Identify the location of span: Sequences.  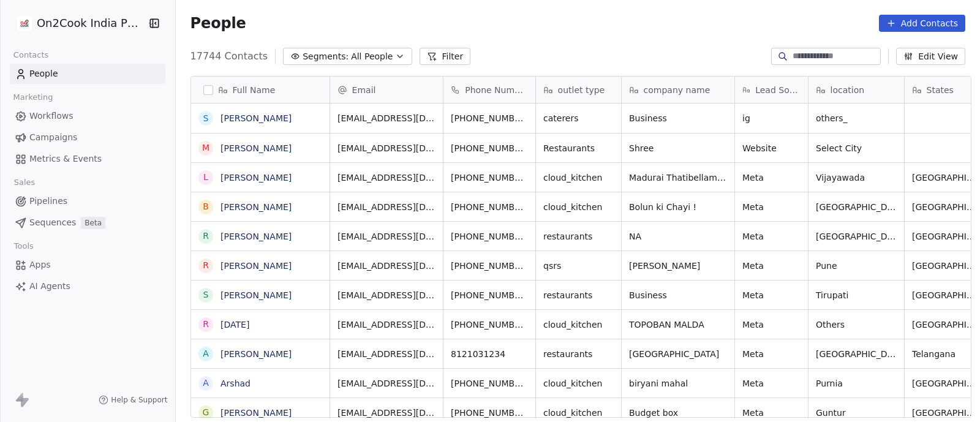
(52, 222).